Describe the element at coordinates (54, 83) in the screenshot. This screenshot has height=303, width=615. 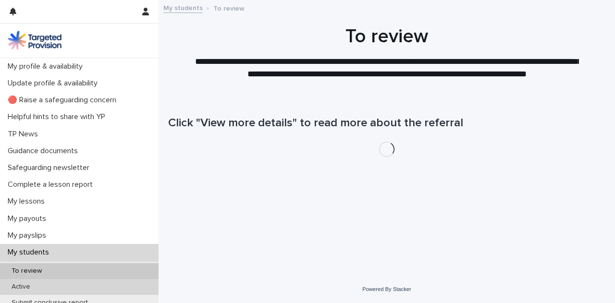
I see `p: Update profile & availability` at that location.